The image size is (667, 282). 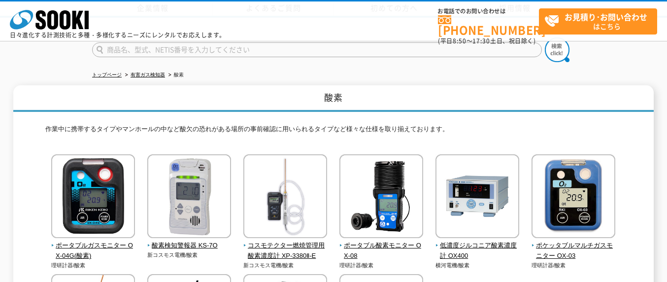 I want to click on span: (平日 ～ 土日、祝日除く), so click(x=487, y=41).